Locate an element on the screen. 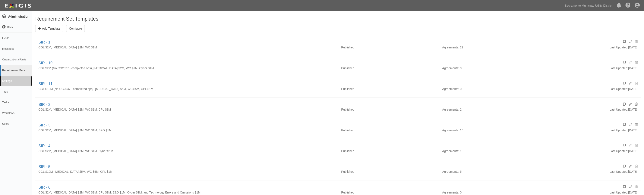 The image size is (644, 195). h1: Requirement Set Templates is located at coordinates (338, 19).